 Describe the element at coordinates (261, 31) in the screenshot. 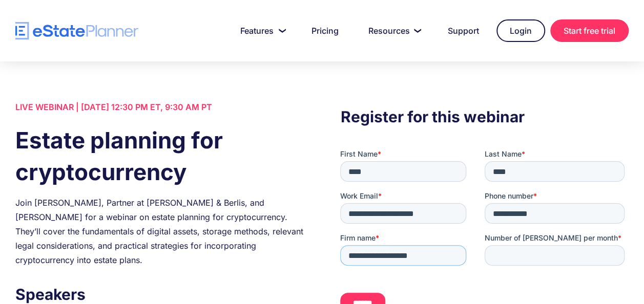

I see `a: Features` at that location.